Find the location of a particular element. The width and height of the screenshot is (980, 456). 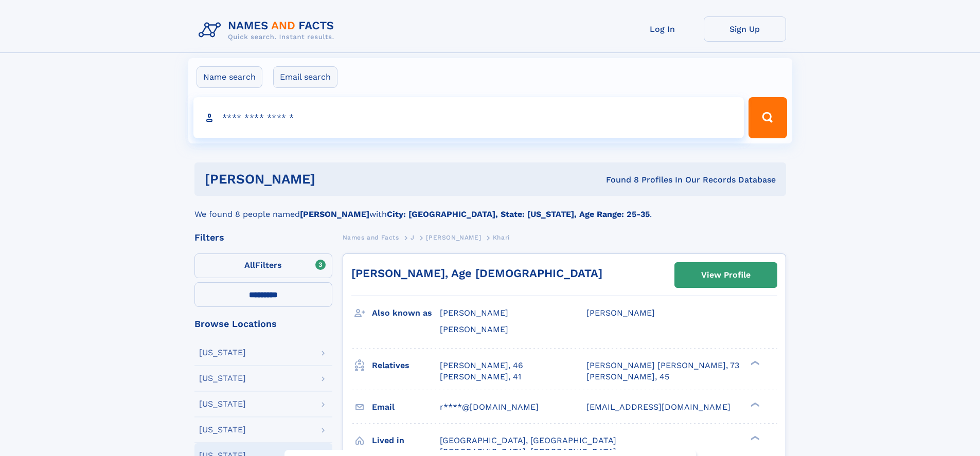

div: Found 8 Profiles In Our Records Database is located at coordinates (618, 180).